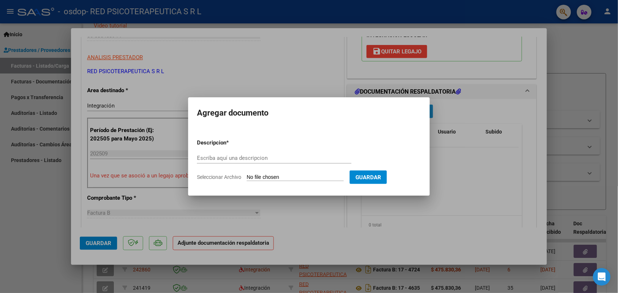 The image size is (618, 293). What do you see at coordinates (219, 177) in the screenshot?
I see `span: Seleccionar Archivo` at bounding box center [219, 177].